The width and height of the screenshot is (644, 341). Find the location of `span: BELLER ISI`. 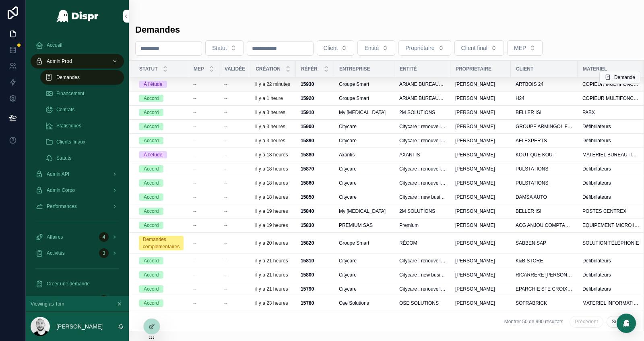

span: BELLER ISI is located at coordinates (528, 211).